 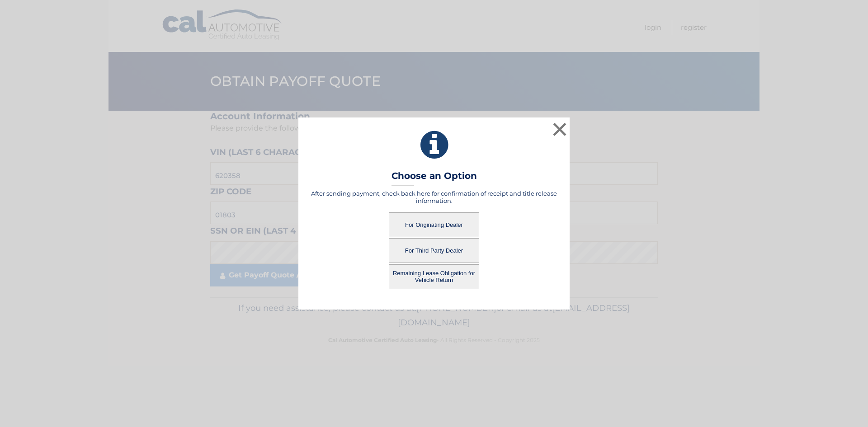 I want to click on button: For Third Party Dealer, so click(x=434, y=250).